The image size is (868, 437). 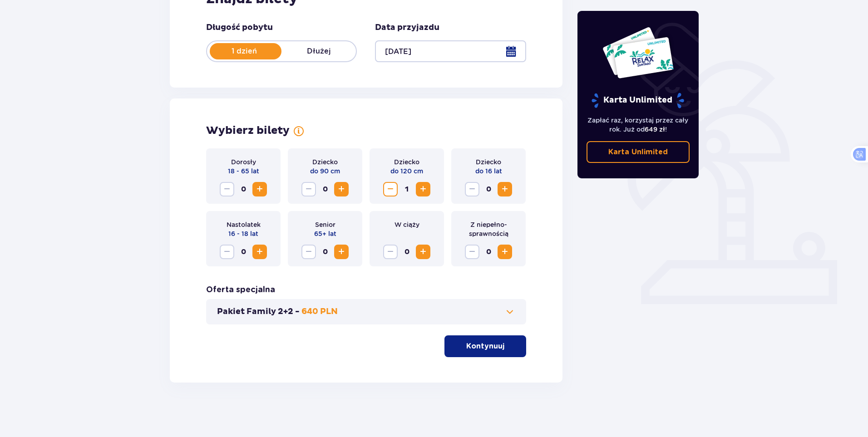 I want to click on p: Kontynuuj, so click(x=485, y=347).